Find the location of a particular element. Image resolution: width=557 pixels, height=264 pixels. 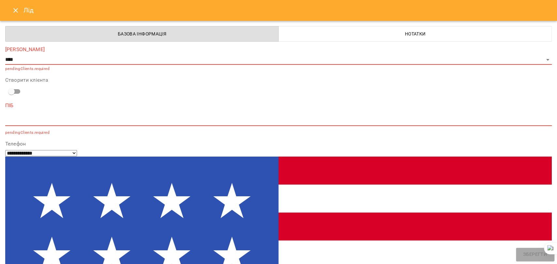

label: Створити клієнта is located at coordinates (278, 80).